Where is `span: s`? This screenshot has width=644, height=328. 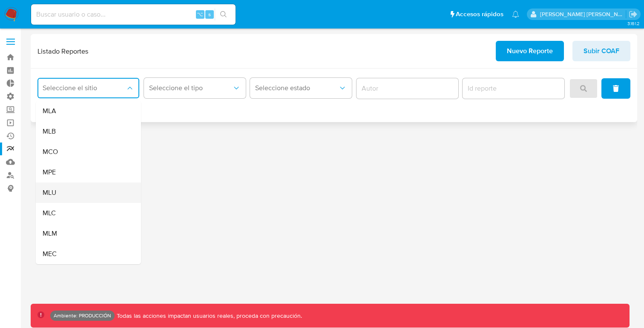
span: s is located at coordinates (210, 14).